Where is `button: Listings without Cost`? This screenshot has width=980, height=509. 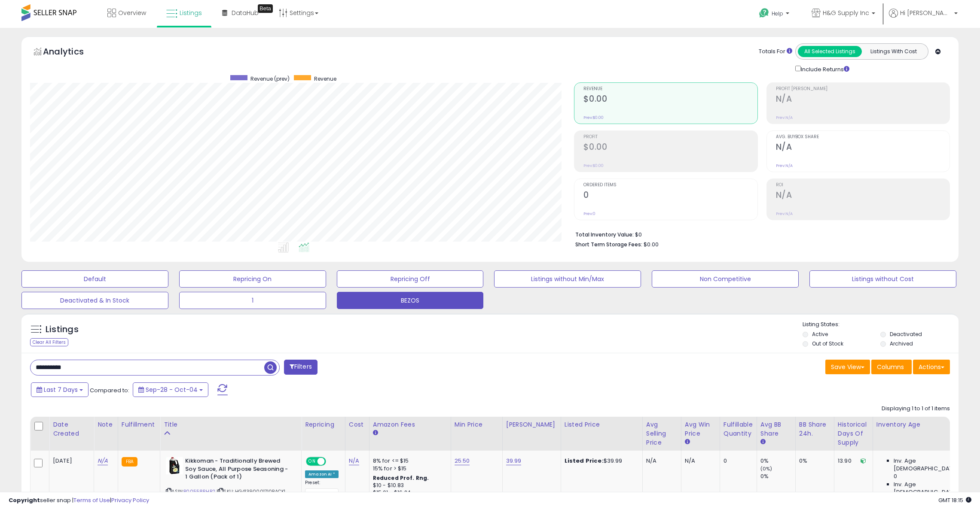 button: Listings without Cost is located at coordinates (883, 279).